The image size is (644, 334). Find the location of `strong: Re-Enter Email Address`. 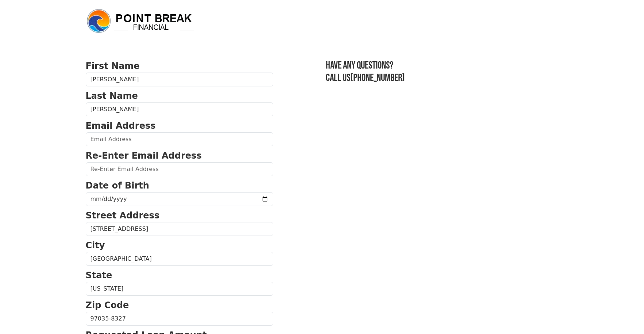

strong: Re-Enter Email Address is located at coordinates (144, 156).